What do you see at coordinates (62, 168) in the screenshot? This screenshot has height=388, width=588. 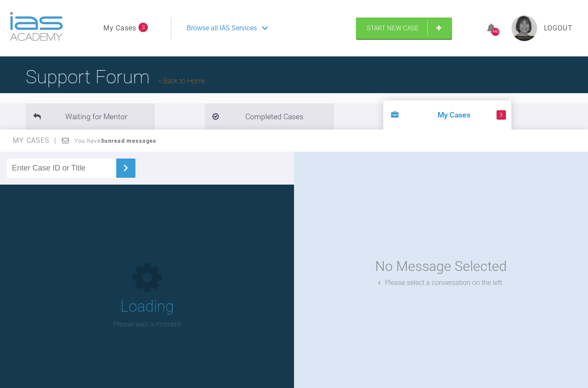 I see `input: Enter Case ID or Title` at bounding box center [62, 168].